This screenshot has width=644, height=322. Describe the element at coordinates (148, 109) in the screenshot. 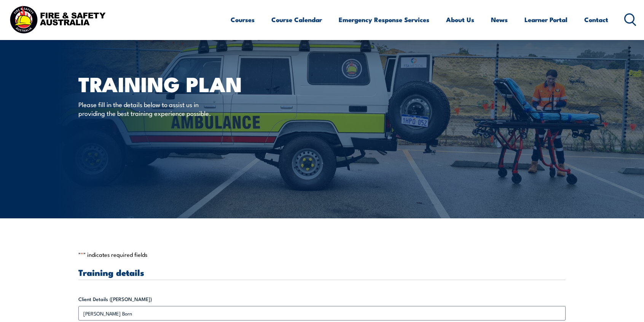

I see `p: Please fill in the details below to assist us in providing the best training experience possible.` at that location.